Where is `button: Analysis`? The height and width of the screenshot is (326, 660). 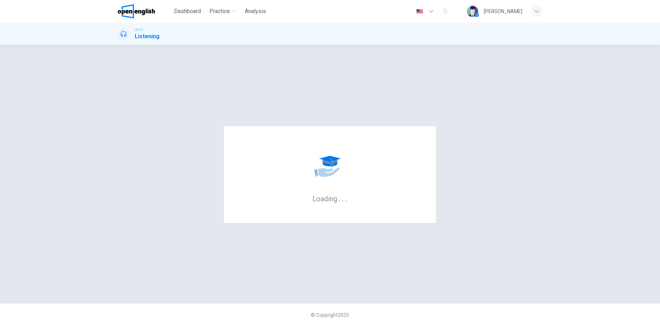
button: Analysis is located at coordinates (255, 11).